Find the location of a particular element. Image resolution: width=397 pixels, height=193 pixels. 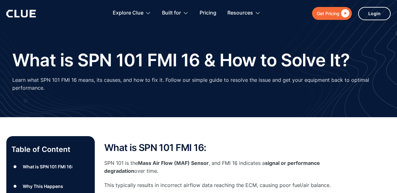

a: Pricing is located at coordinates (208, 13).